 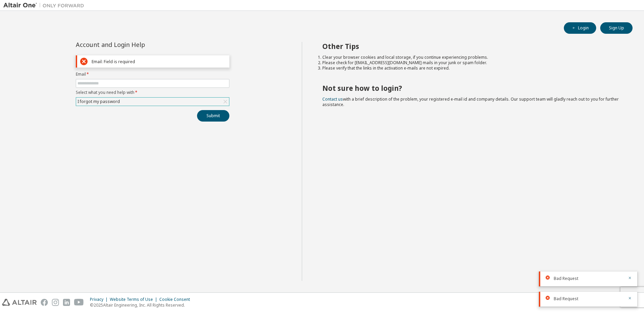 What do you see at coordinates (99, 300) in the screenshot?
I see `div: Privacy` at bounding box center [99, 300].